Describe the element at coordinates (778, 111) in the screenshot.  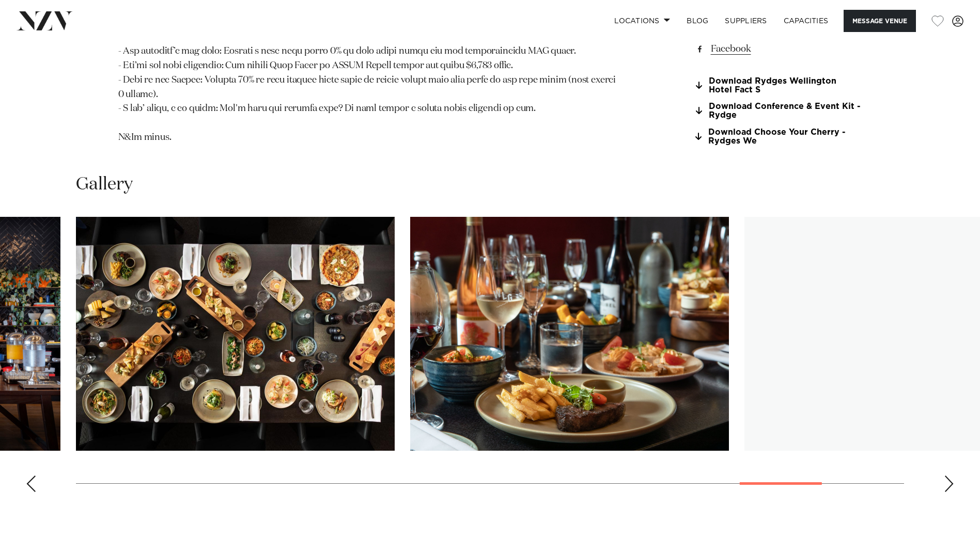
I see `a: Download Conference & Event Kit - Rydge` at that location.